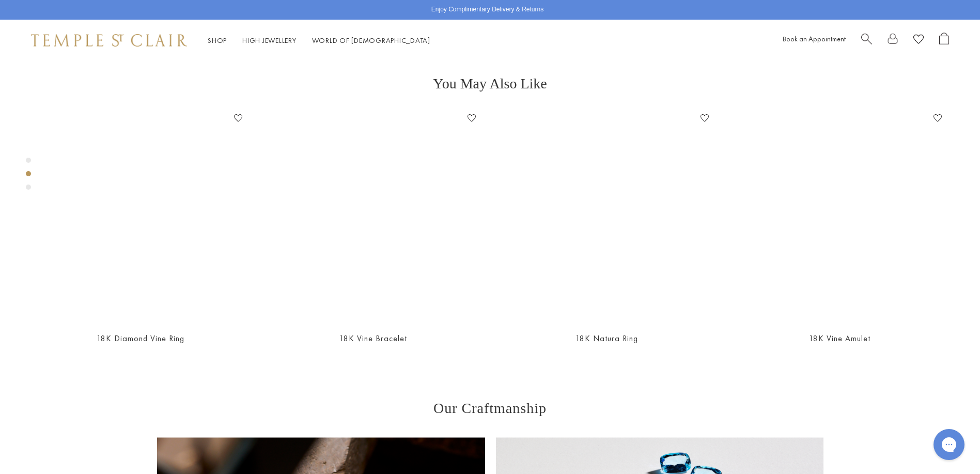 This screenshot has width=980, height=474. I want to click on nav: Main navigation, so click(319, 40).